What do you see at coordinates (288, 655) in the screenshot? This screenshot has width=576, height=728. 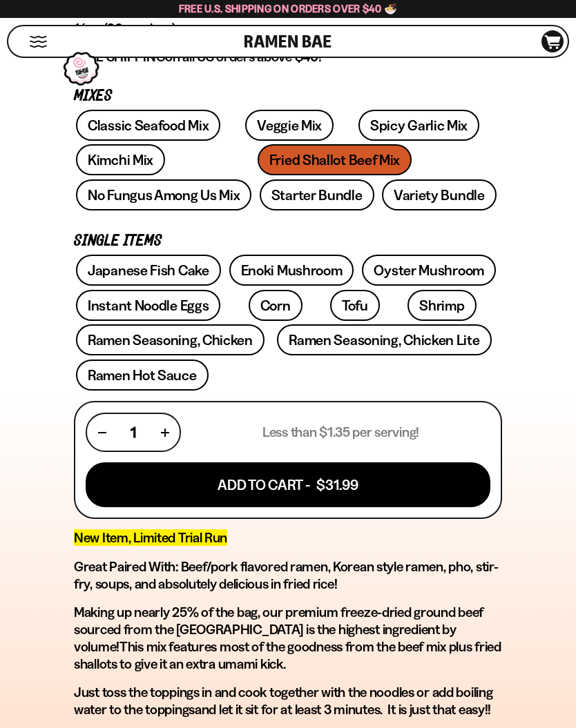 I see `span: This mix features most of the goodness from the beef mix plus fried shallots to give it an extra ...` at bounding box center [288, 655].